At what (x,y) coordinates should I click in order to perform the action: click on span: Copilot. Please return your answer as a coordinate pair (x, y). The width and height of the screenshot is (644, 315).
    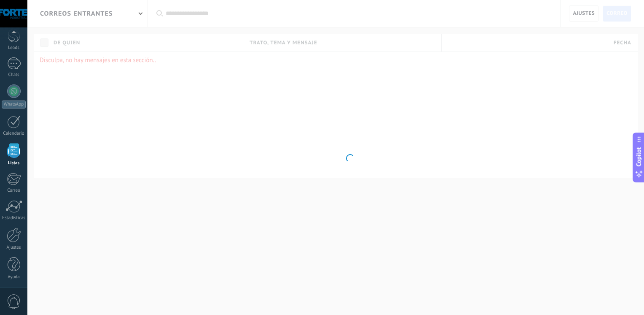
    Looking at the image, I should click on (639, 157).